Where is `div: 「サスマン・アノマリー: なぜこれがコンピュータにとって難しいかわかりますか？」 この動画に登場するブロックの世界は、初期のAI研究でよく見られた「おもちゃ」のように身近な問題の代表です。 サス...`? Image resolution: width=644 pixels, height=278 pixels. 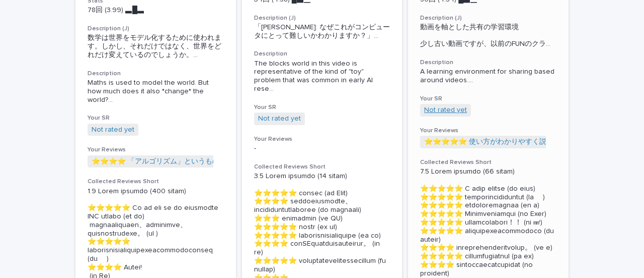
div: 「サスマン・アノマリー: なぜこれがコンピュータにとって難しいかわかりますか？」 この動画に登場するブロックの世界は、初期のAI研究でよく見られた「おもちゃ」のように身近な問題の代表です。 サス... is located at coordinates (322, 32).